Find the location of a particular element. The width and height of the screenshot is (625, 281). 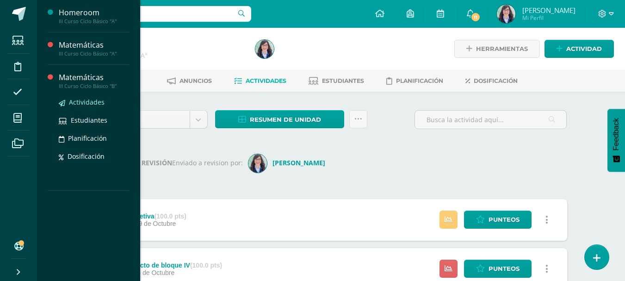

span: Unidad 4 is located at coordinates (143, 119).